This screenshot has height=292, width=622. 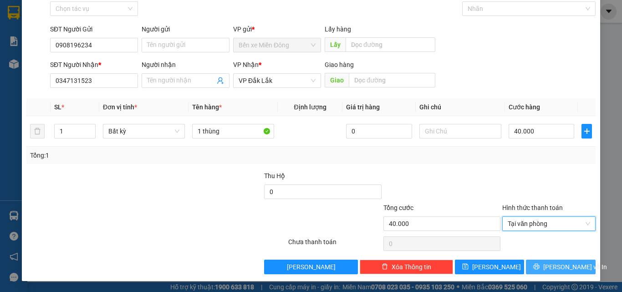 What do you see at coordinates (363, 107) in the screenshot?
I see `span: Giá trị hàng` at bounding box center [363, 107].